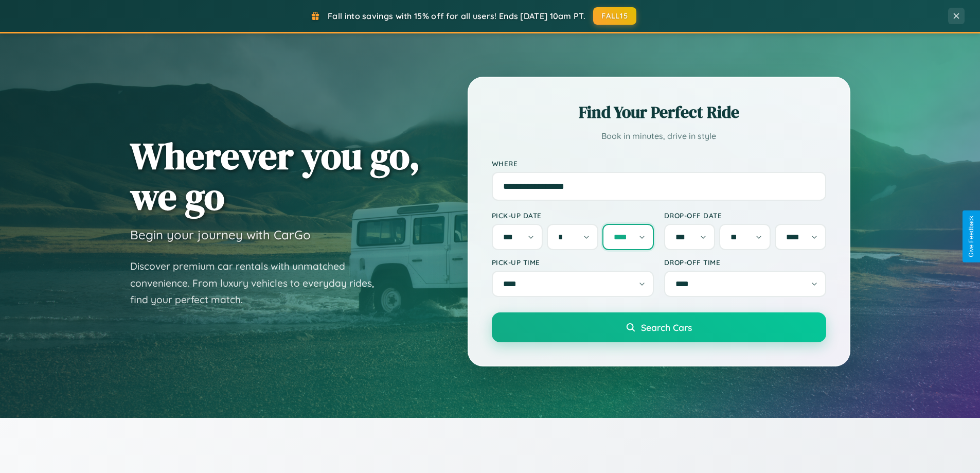 This screenshot has width=980, height=473. Describe the element at coordinates (745, 215) in the screenshot. I see `label: Drop-off Date` at that location.